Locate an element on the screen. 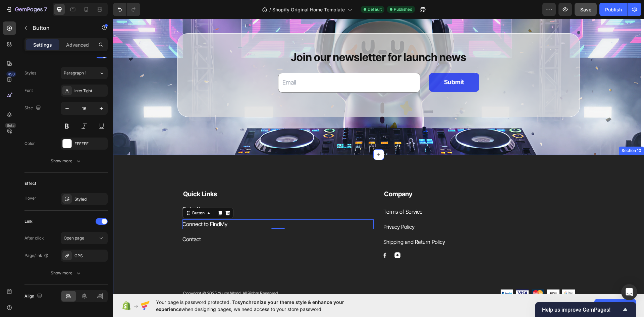 This screenshot has height=317, width=644. p: Button is located at coordinates (61, 28).